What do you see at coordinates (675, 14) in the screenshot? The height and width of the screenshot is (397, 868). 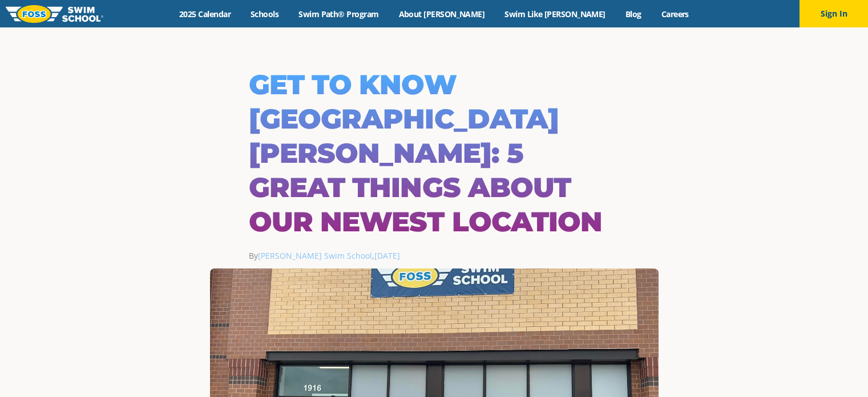 I see `a: Careers` at bounding box center [675, 14].